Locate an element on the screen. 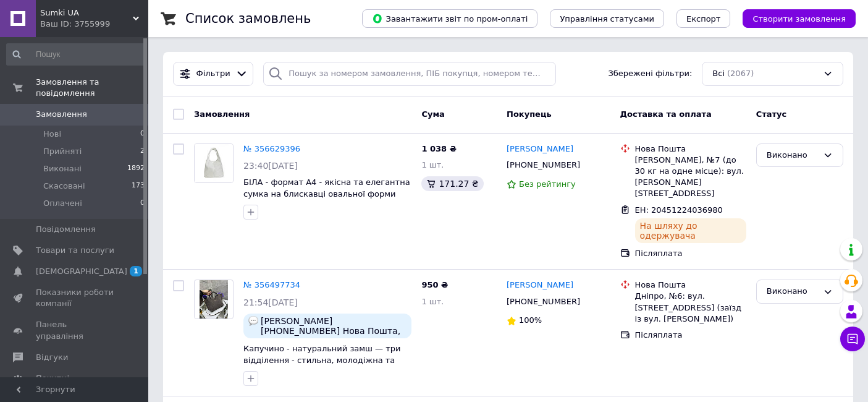  span: Скасовані is located at coordinates (65, 186).